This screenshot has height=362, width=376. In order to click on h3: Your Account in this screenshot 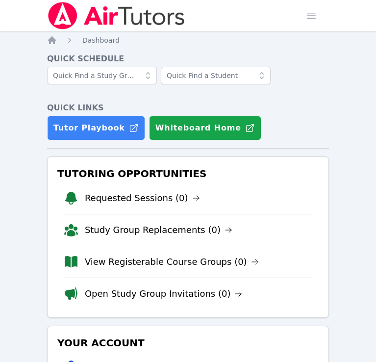, I will do `click(188, 343)`.